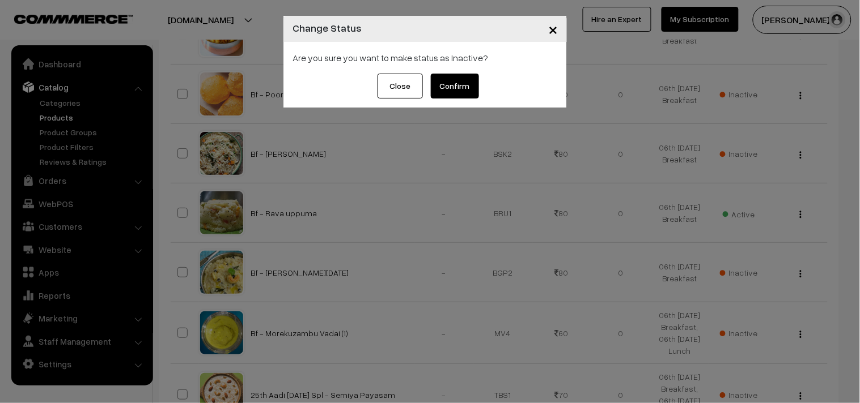 This screenshot has width=860, height=403. What do you see at coordinates (327, 28) in the screenshot?
I see `h4: Change Status` at bounding box center [327, 28].